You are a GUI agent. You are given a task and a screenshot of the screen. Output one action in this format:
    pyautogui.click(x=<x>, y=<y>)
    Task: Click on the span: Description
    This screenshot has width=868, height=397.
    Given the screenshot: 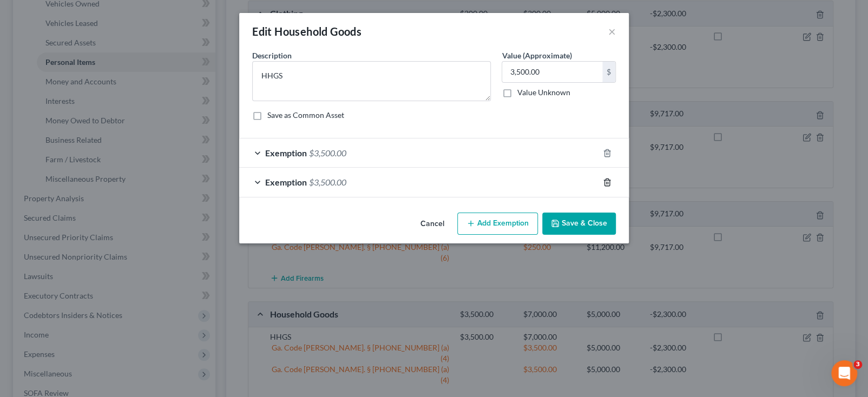 What is the action you would take?
    pyautogui.click(x=272, y=55)
    